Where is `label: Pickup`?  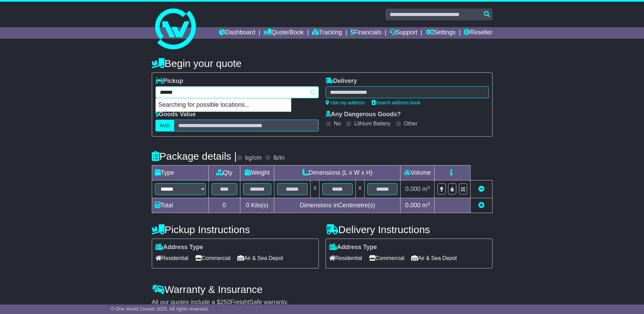
label: Pickup is located at coordinates (169, 81).